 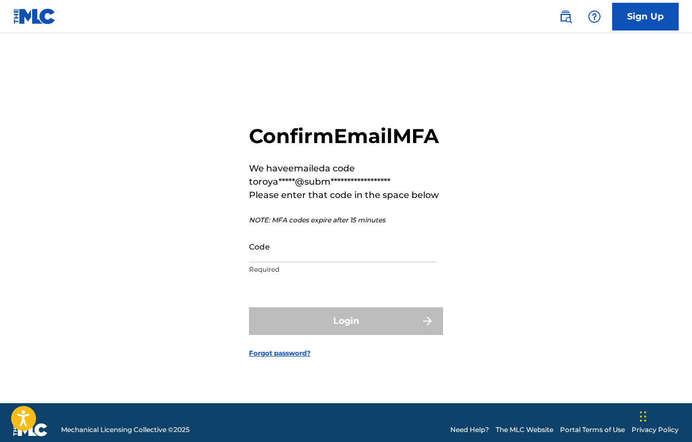 I want to click on p: Please enter that code in the space below, so click(x=346, y=195).